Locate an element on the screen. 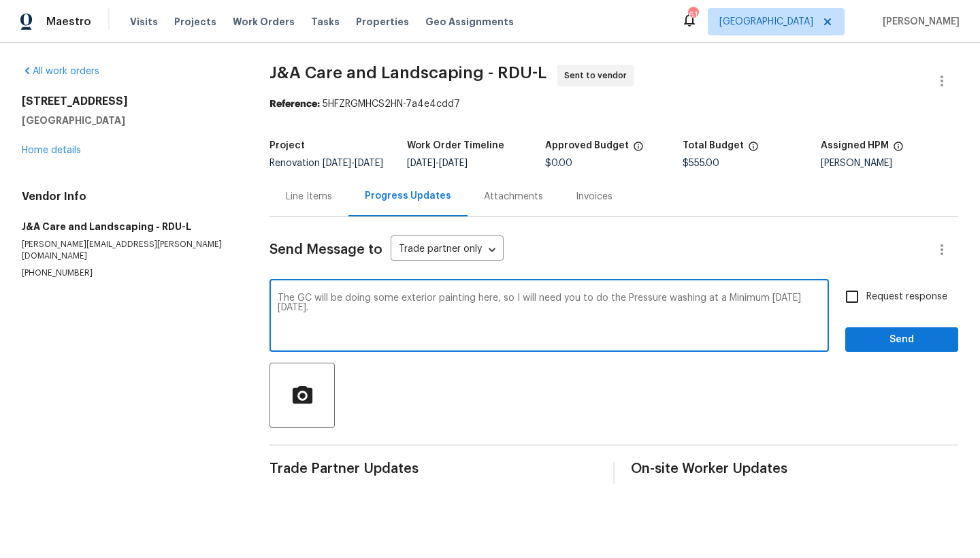 The width and height of the screenshot is (980, 558). span: J&A Care and Landscaping - RDU-L is located at coordinates (407, 72).